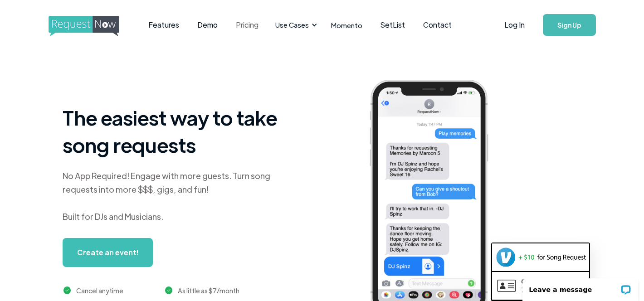 Image resolution: width=644 pixels, height=301 pixels. I want to click on div: As little as $7/month, so click(208, 291).